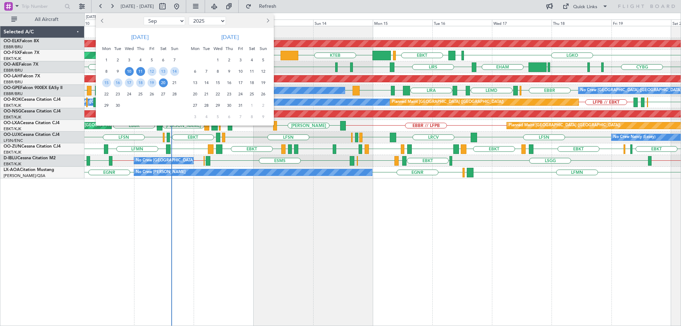 The height and width of the screenshot is (326, 681). I want to click on div: 22-9-2025, so click(106, 94).